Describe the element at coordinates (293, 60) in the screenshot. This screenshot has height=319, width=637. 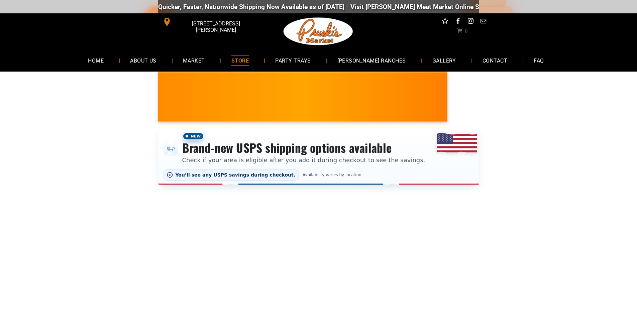
I see `a: PARTY TRAYS` at that location.